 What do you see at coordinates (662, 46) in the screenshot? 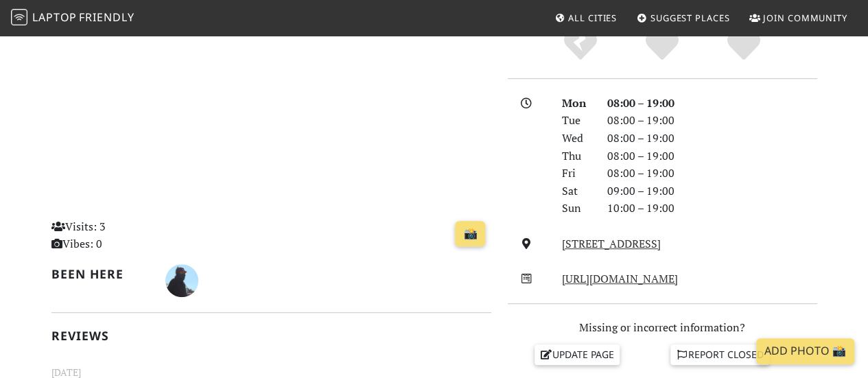
I see `div: Yes` at bounding box center [662, 46].